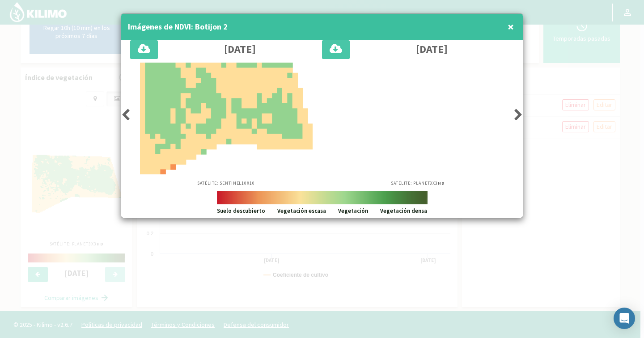 Image resolution: width=644 pixels, height=338 pixels. Describe the element at coordinates (437, 183) in the screenshot. I see `span: 3X3` at that location.